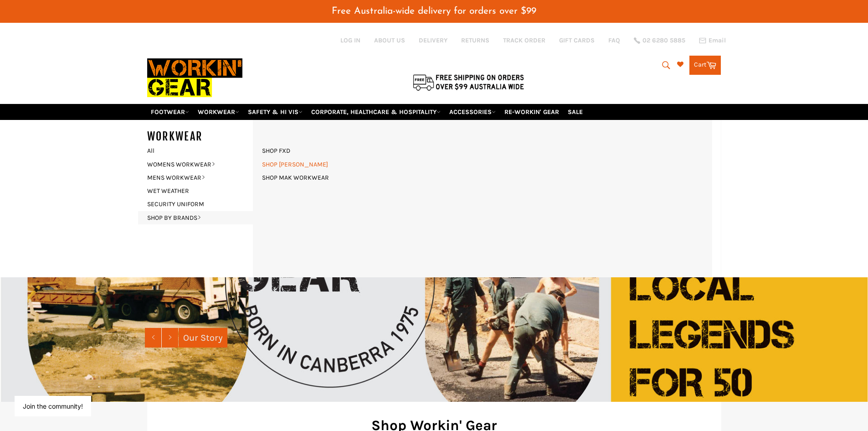 The image size is (868, 431). I want to click on a: Log in, so click(351, 40).